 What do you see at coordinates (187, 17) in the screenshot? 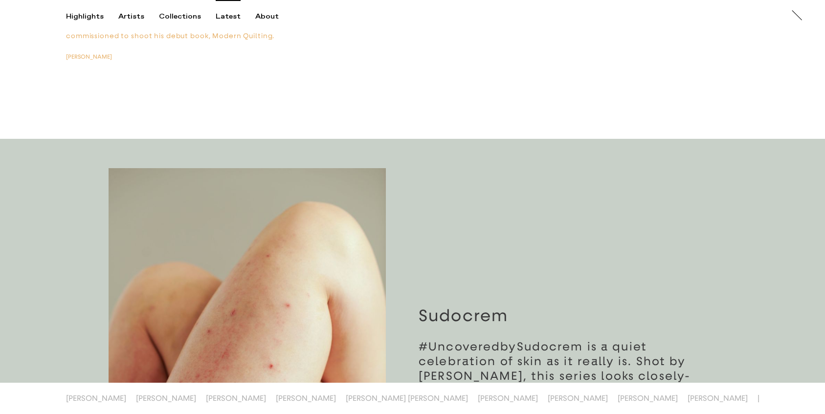
I see `button: Collections` at bounding box center [187, 17].